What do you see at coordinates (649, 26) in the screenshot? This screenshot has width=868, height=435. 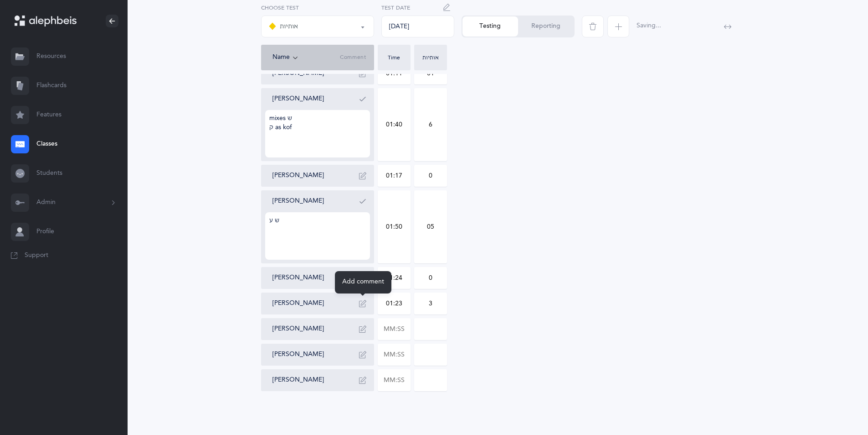 I see `span: Saving...` at bounding box center [649, 26].